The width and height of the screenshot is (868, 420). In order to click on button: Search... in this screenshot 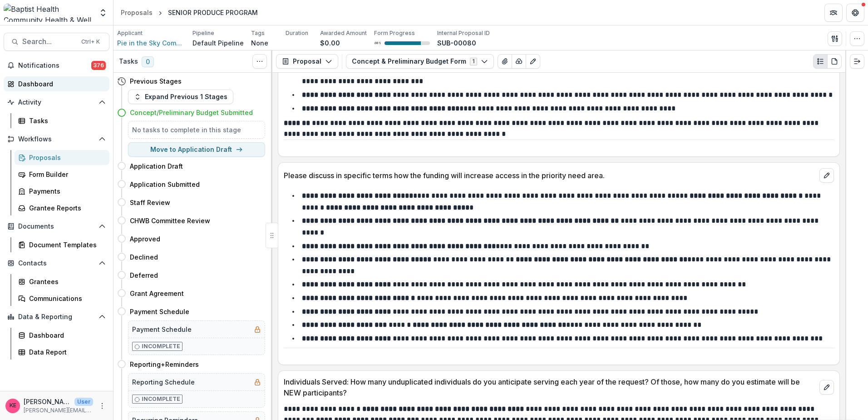, I will do `click(56, 41)`.